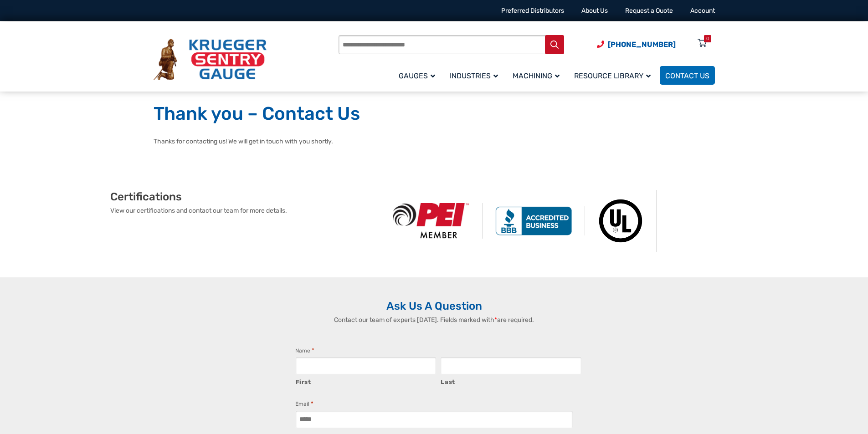  I want to click on a: Resource Library, so click(614, 75).